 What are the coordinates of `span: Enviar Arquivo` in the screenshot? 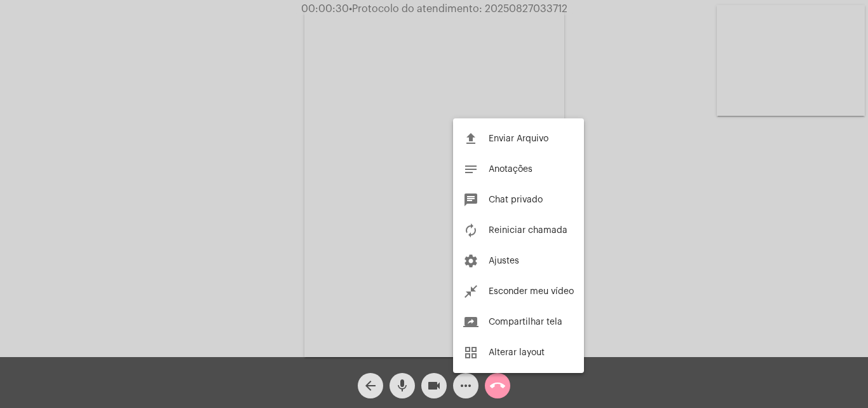 It's located at (519, 139).